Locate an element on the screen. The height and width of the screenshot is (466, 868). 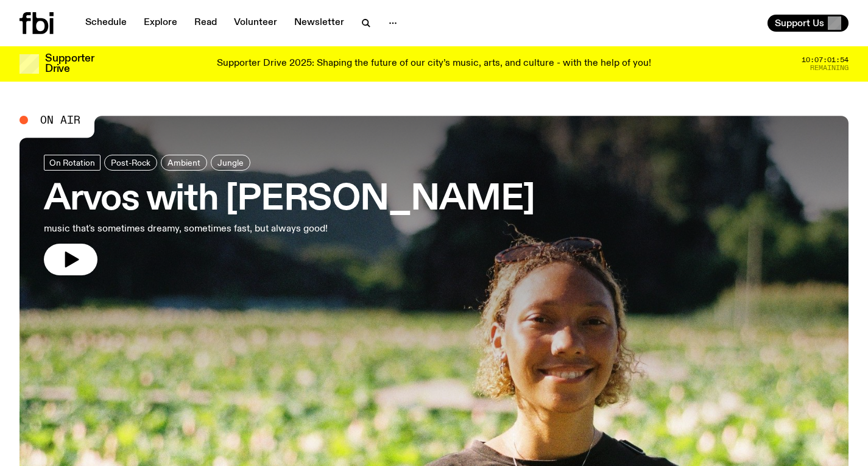
a: Schedule is located at coordinates (106, 23).